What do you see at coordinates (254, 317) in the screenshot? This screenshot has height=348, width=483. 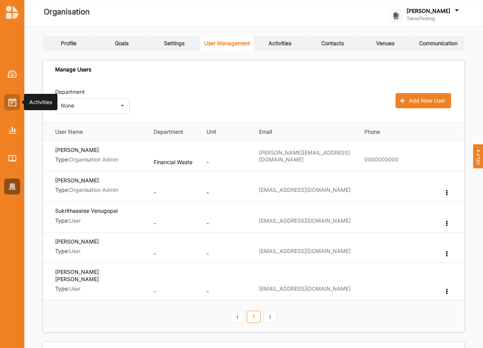 I see `a: 1` at bounding box center [254, 317].